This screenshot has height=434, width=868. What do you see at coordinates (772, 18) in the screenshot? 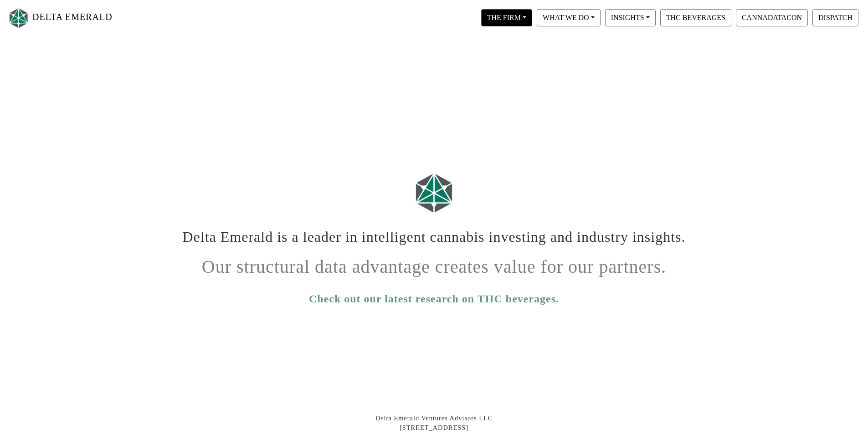
I see `button: CANNADATACON` at bounding box center [772, 18].